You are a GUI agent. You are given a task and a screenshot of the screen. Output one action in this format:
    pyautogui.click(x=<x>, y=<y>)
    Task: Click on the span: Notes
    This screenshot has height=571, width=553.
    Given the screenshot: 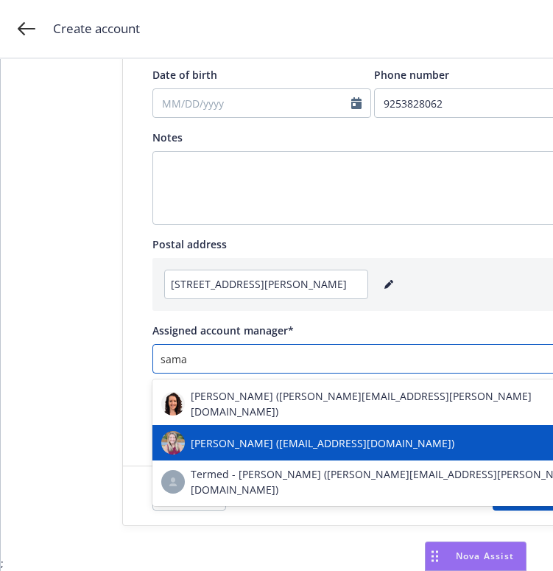 What is the action you would take?
    pyautogui.click(x=167, y=137)
    